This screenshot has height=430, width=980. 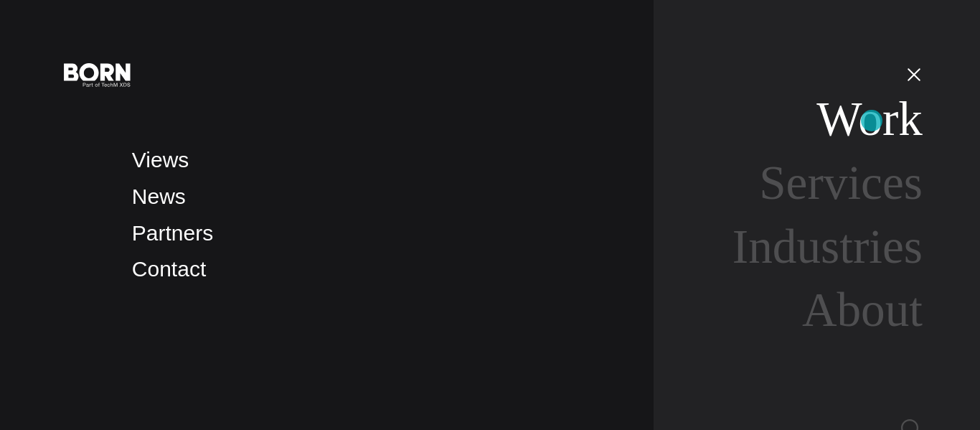 I want to click on a: Partners, so click(x=172, y=232).